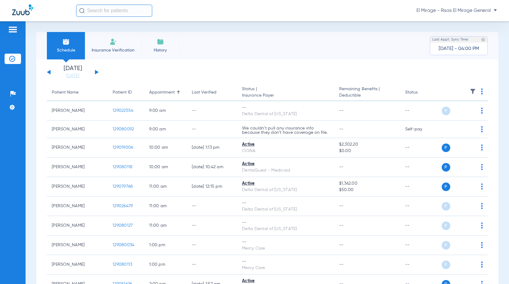 The image size is (509, 284). What do you see at coordinates (122, 167) in the screenshot?
I see `span: 129080118` at bounding box center [122, 167].